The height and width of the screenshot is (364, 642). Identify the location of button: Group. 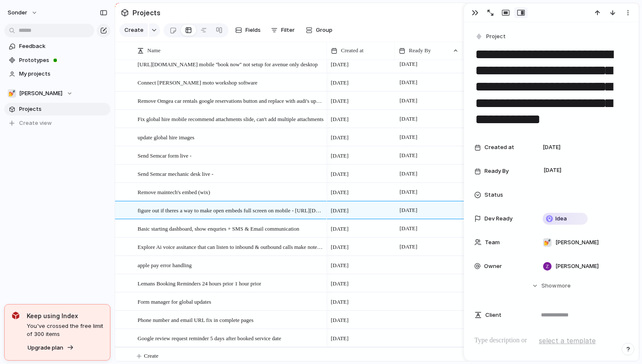
(319, 30).